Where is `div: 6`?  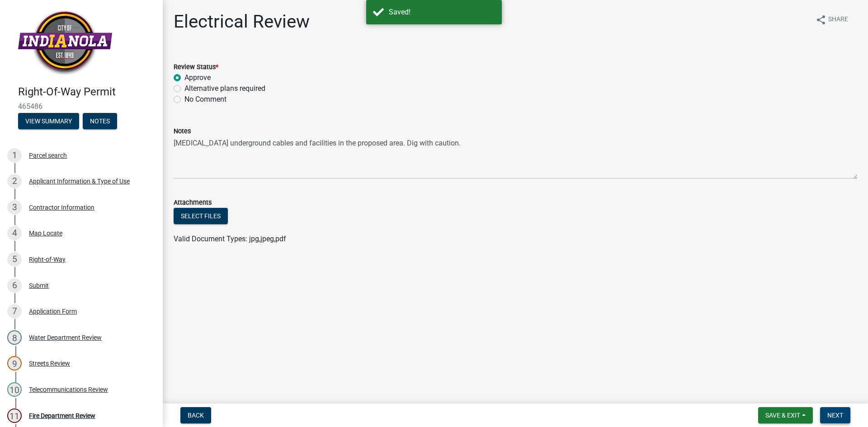
div: 6 is located at coordinates (15, 286).